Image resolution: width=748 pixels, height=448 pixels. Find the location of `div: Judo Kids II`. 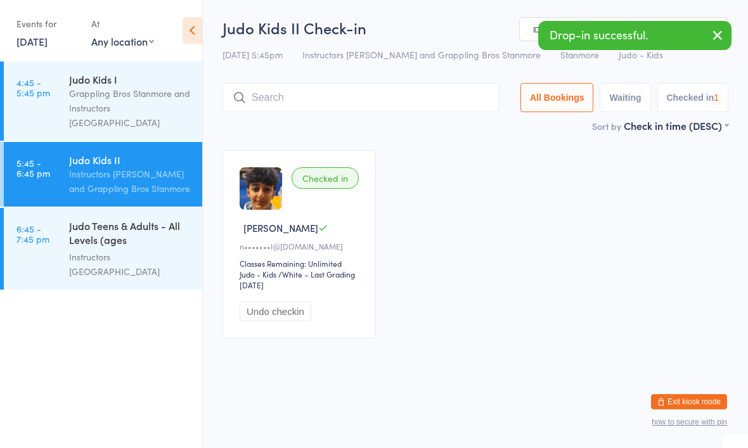

div: Judo Kids II is located at coordinates (130, 160).